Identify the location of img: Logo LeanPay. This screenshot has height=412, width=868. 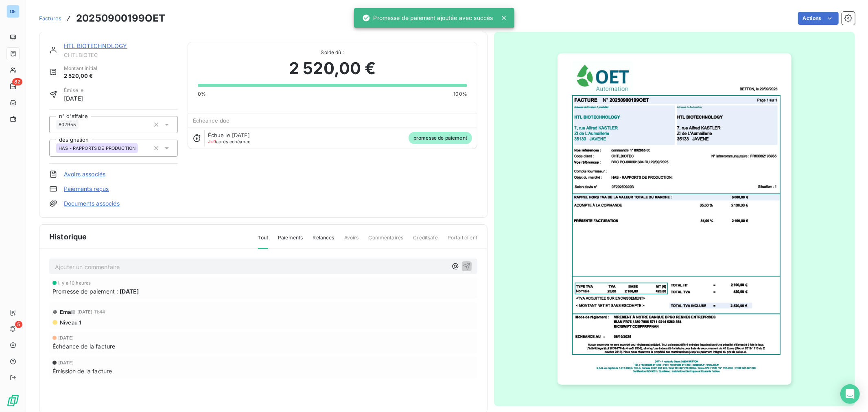
(13, 401).